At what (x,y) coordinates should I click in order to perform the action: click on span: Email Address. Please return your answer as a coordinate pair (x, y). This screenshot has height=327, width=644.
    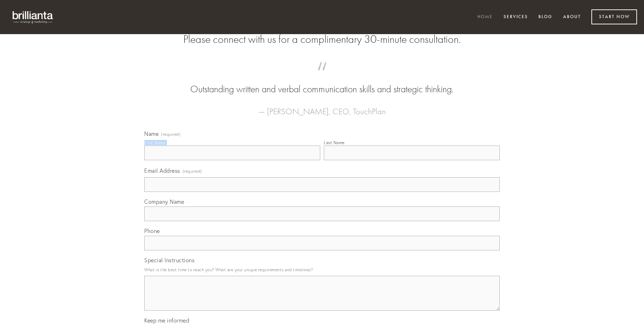
    Looking at the image, I should click on (162, 170).